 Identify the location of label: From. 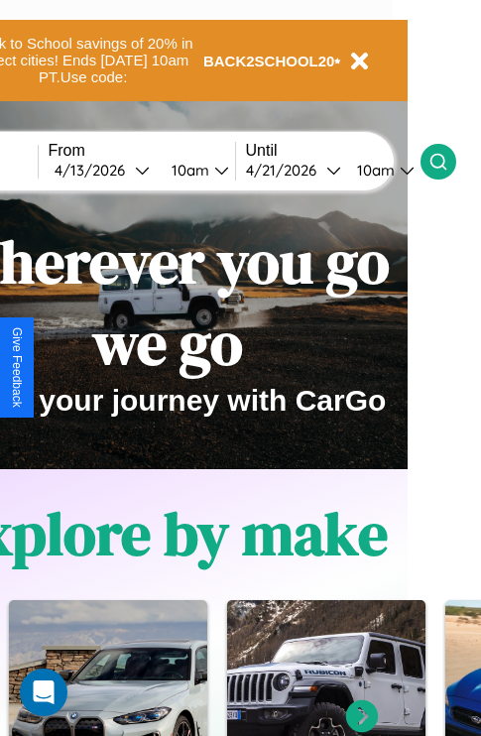
(142, 151).